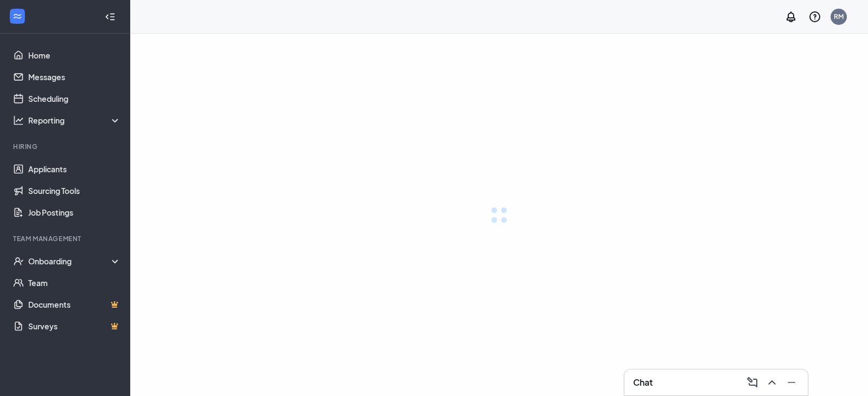  What do you see at coordinates (751, 383) in the screenshot?
I see `button: ComposeMessage` at bounding box center [751, 383].